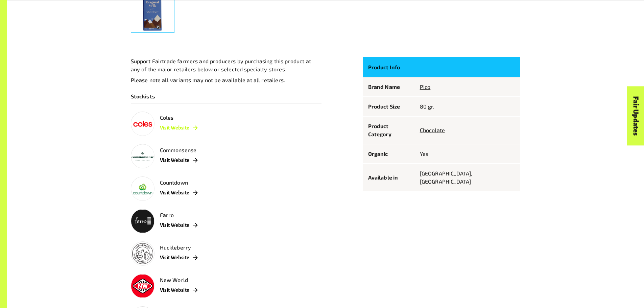 The width and height of the screenshot is (644, 308). What do you see at coordinates (166, 118) in the screenshot?
I see `p: Coles` at bounding box center [166, 118].